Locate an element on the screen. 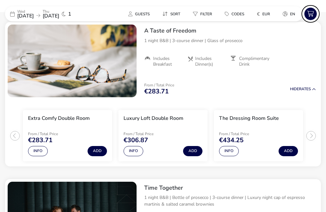 This screenshot has height=212, width=326. span: Codes is located at coordinates (238, 14).